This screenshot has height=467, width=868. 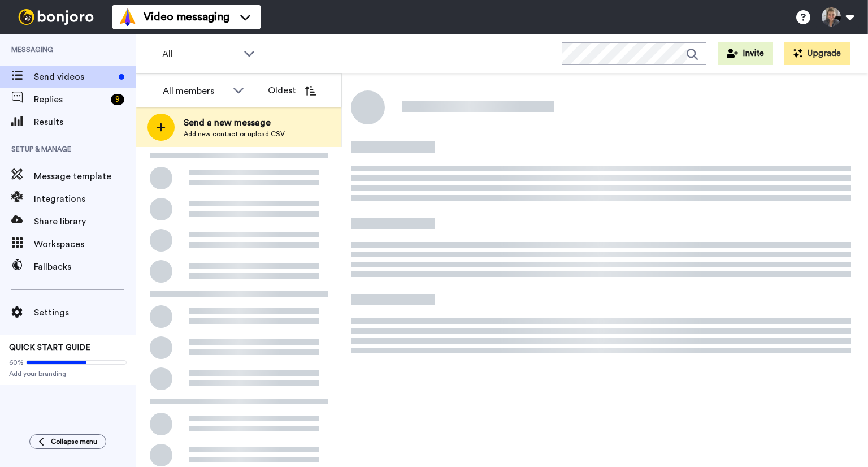 I want to click on img: bj-logo-header-white.svg, so click(x=56, y=17).